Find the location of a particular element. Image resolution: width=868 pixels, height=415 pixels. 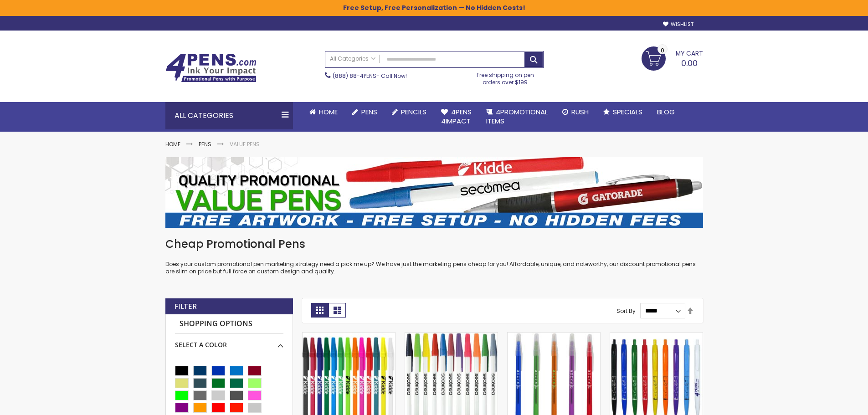

img: 4Pens Custom Pens and Promotional Products is located at coordinates (211, 68).